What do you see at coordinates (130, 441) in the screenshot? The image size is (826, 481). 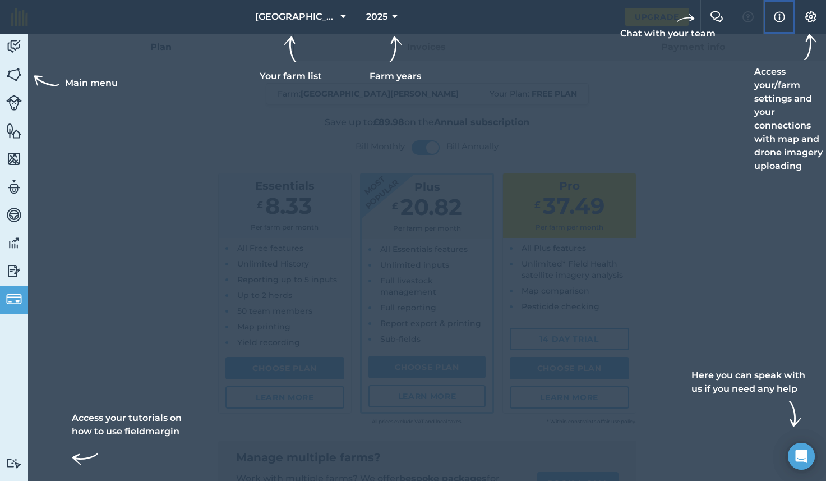 I see `div: Access your tutorials on how to use fieldmargin` at bounding box center [130, 441].